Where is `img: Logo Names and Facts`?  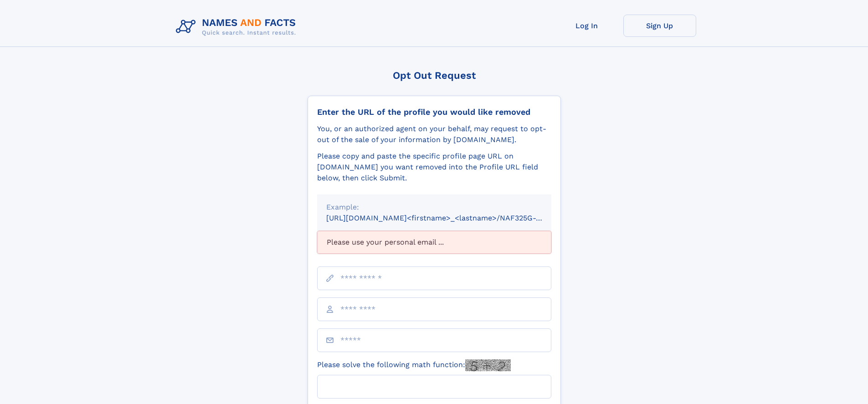
img: Logo Names and Facts is located at coordinates (238, 27).